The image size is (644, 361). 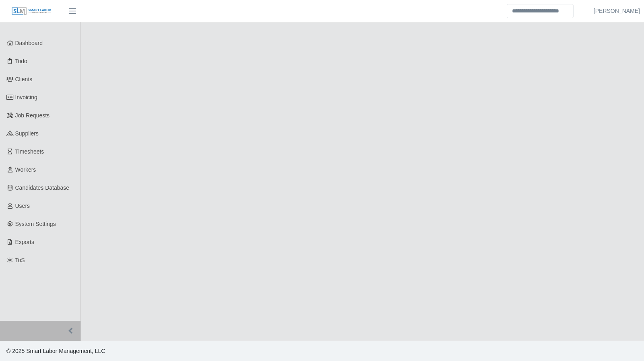 I want to click on span: © 2025 Smart Labor Management, LLC, so click(x=55, y=352).